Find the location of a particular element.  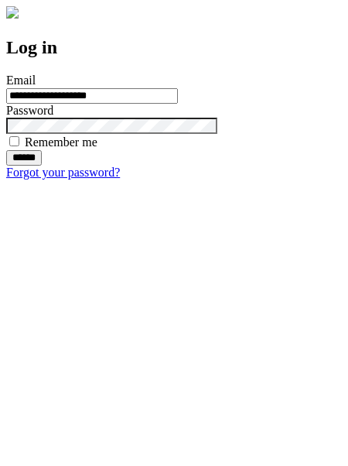

a: Forgot your password? is located at coordinates (63, 172).